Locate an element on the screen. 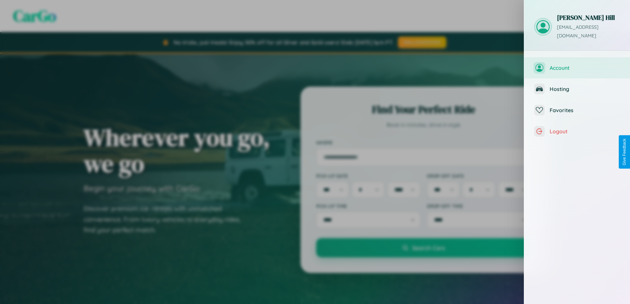 Image resolution: width=630 pixels, height=304 pixels. span: Hosting is located at coordinates (585, 89).